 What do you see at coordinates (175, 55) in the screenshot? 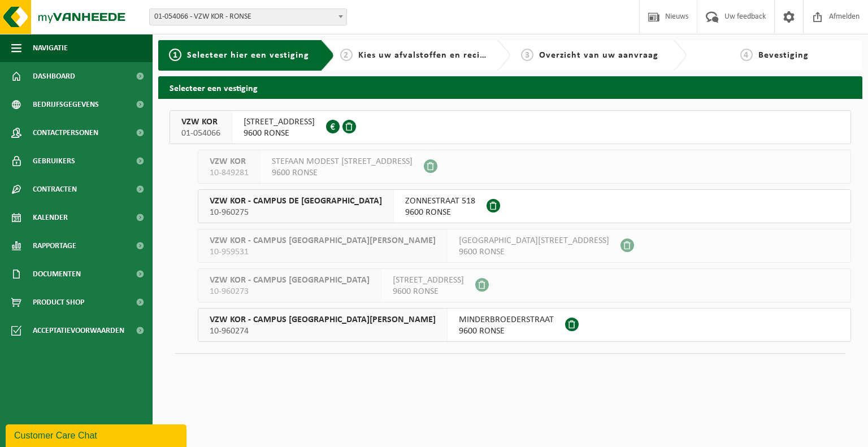
I see `span: 1` at bounding box center [175, 55].